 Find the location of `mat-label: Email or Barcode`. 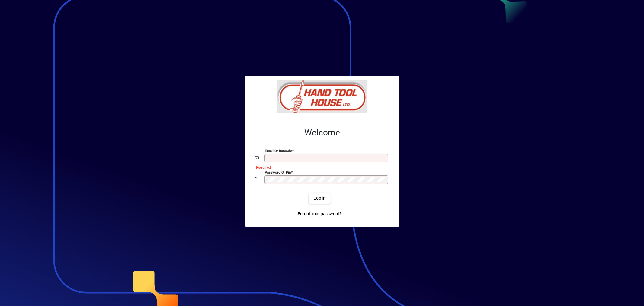

mat-label: Email or Barcode is located at coordinates (279, 150).